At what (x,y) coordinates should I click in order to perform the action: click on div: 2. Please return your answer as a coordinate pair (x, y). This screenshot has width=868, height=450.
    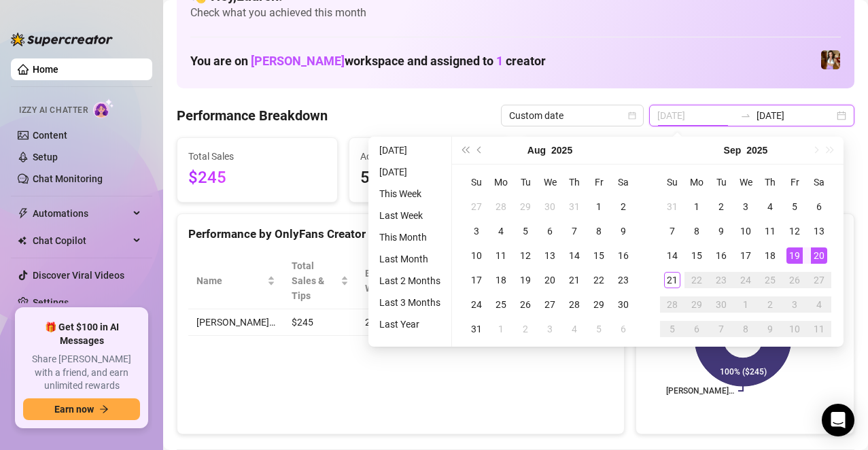
    Looking at the image, I should click on (721, 207).